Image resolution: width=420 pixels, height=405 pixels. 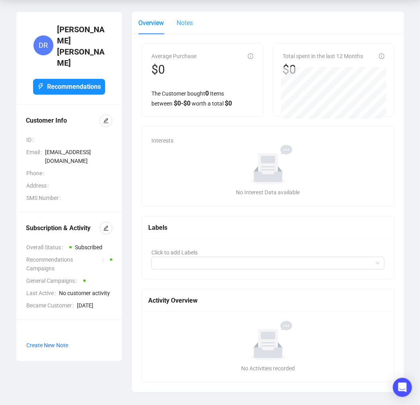 What do you see at coordinates (182, 103) in the screenshot?
I see `span: $ 0 - $ 0` at bounding box center [182, 103].